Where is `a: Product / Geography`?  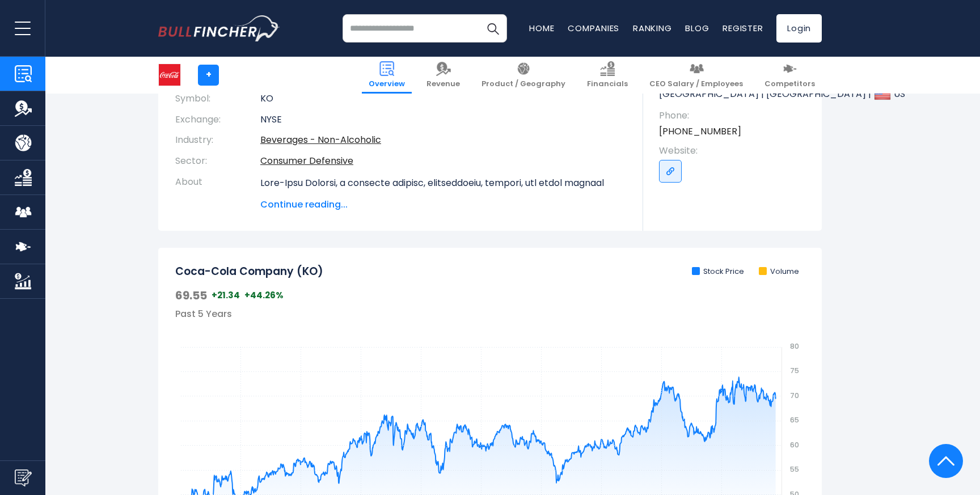
a: Product / Geography is located at coordinates (524, 75).